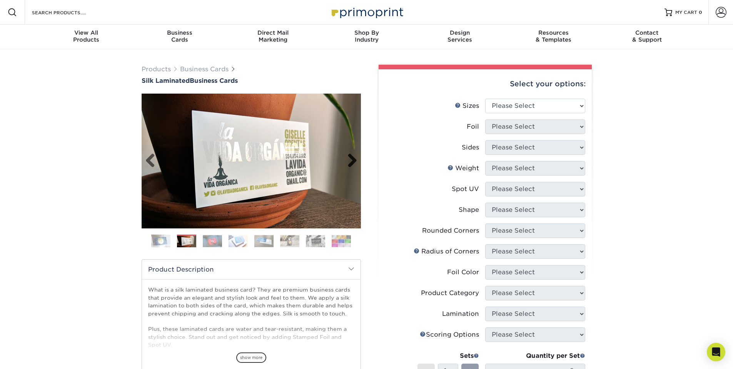 The width and height of the screenshot is (733, 369). Describe the element at coordinates (716, 352) in the screenshot. I see `div: Open Intercom Messenger` at that location.